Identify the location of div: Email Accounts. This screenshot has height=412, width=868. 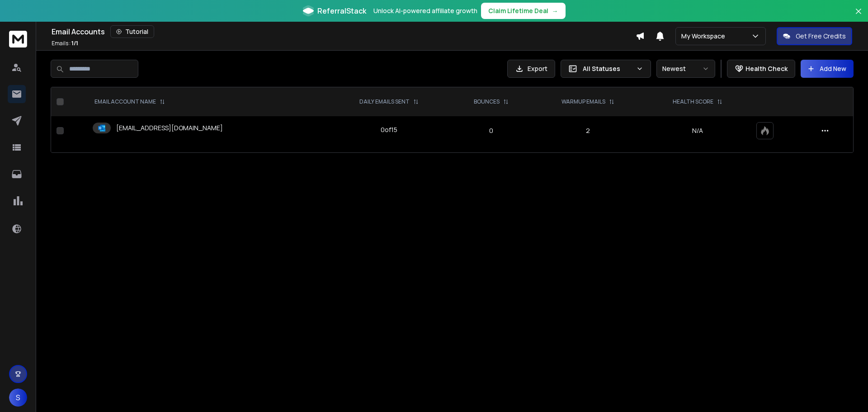
(343, 32).